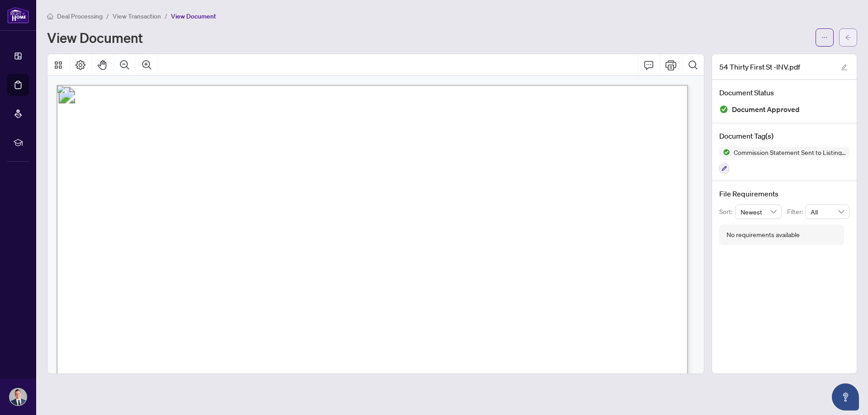  Describe the element at coordinates (723, 109) in the screenshot. I see `img: Document Status` at that location.